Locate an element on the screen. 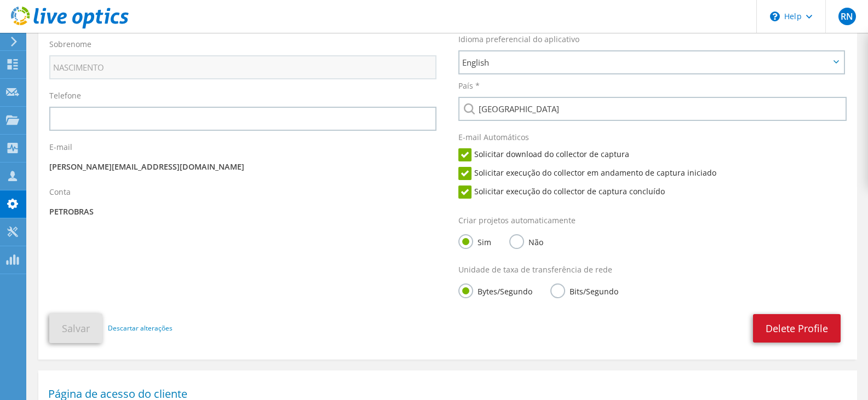 The width and height of the screenshot is (868, 400). label: País * is located at coordinates (468, 86).